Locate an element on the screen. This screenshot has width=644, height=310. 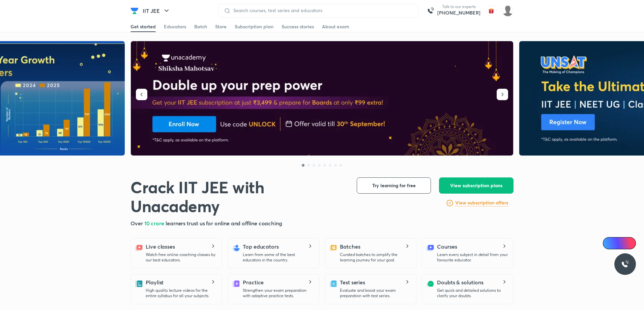
img: call-us is located at coordinates (431, 11).